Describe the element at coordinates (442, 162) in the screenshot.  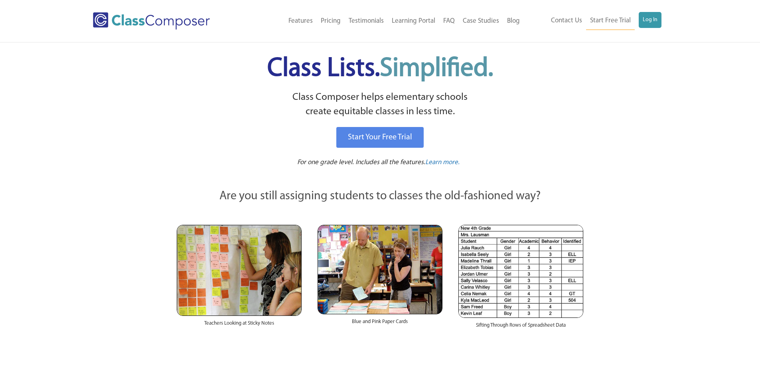
I see `span: Learn more.` at that location.